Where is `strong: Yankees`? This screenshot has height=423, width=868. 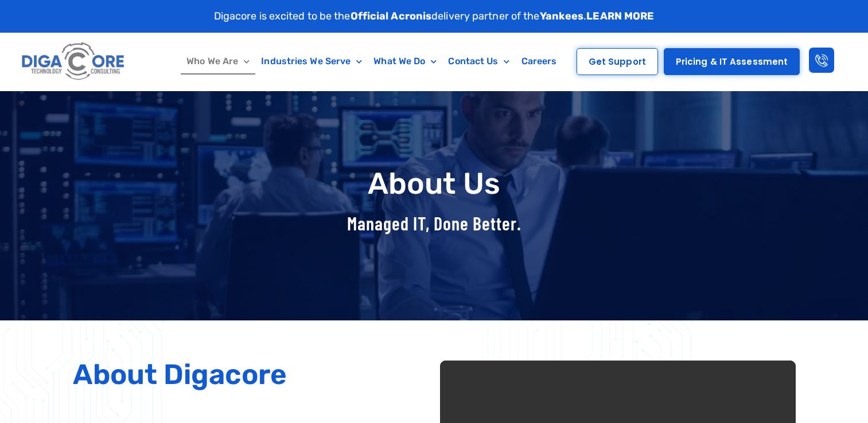 strong: Yankees is located at coordinates (561, 16).